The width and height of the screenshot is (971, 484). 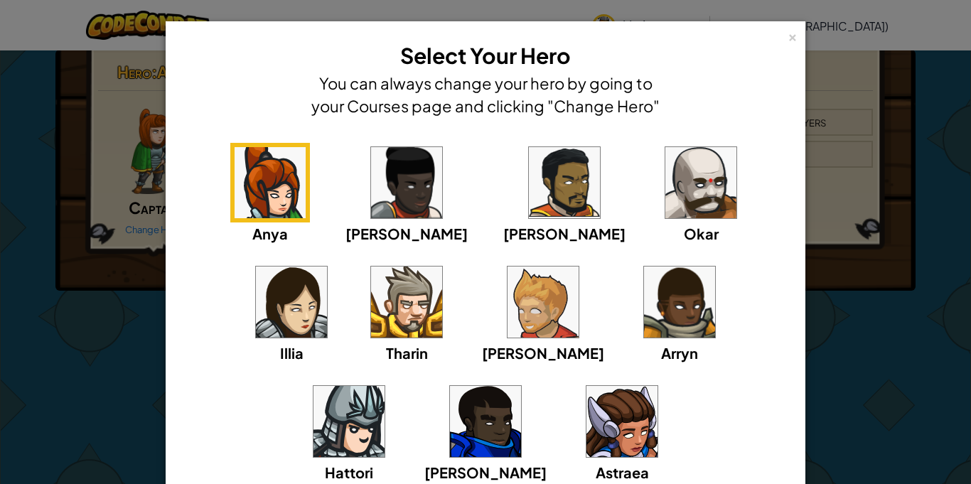 What do you see at coordinates (270, 233) in the screenshot?
I see `span: Anya` at bounding box center [270, 233].